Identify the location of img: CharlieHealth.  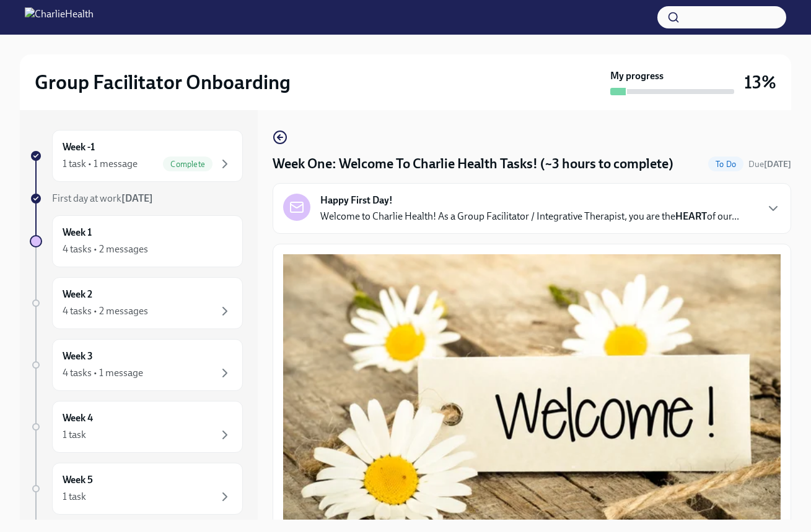
(59, 17).